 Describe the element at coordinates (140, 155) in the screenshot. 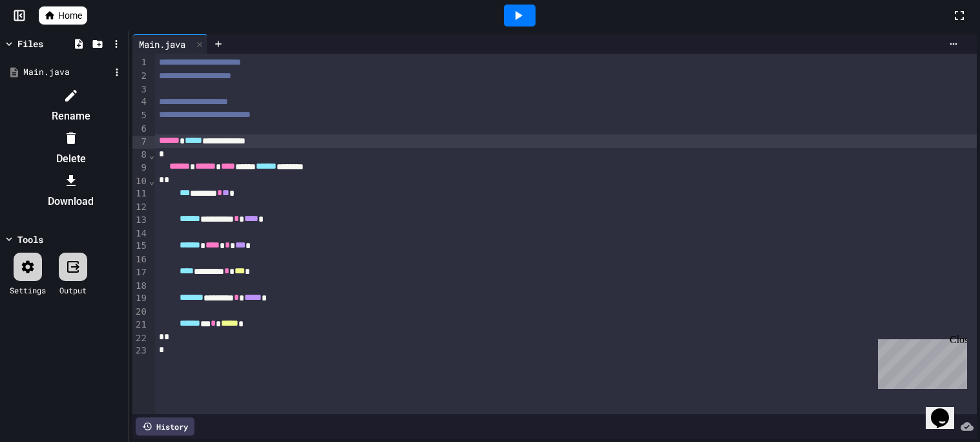

I see `div: 8` at that location.